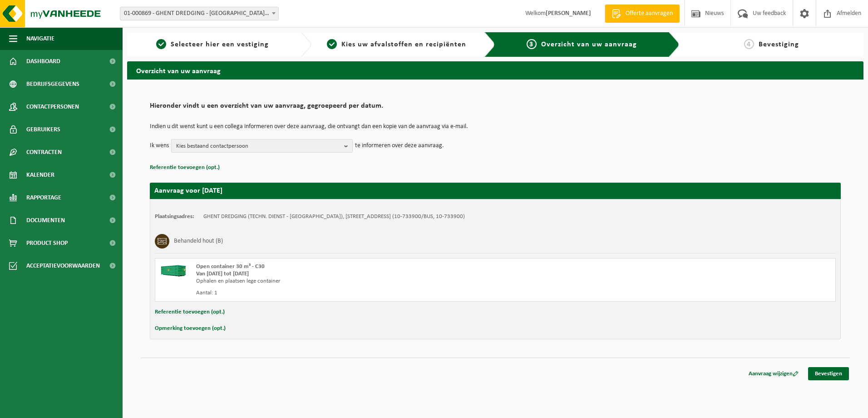 This screenshot has width=868, height=418. Describe the element at coordinates (332, 44) in the screenshot. I see `span: 2` at that location.